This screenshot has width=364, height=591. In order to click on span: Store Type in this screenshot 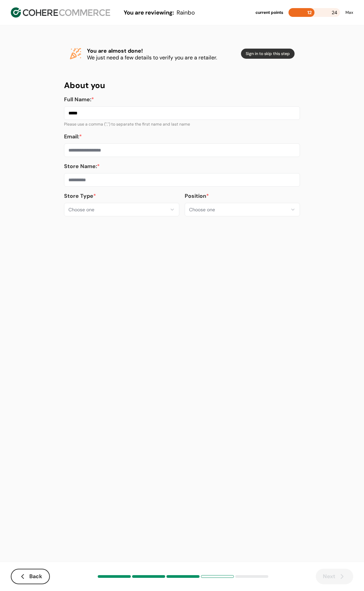, I will do `click(79, 196)`.